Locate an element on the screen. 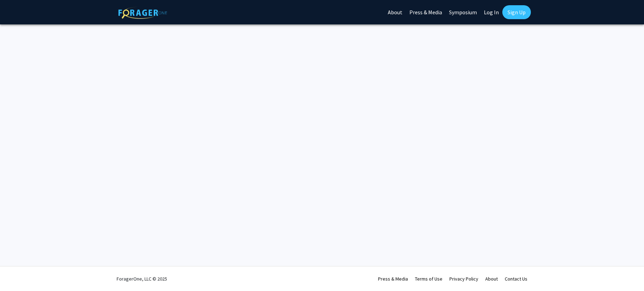 Image resolution: width=644 pixels, height=291 pixels. img: ForagerOne Logo is located at coordinates (143, 13).